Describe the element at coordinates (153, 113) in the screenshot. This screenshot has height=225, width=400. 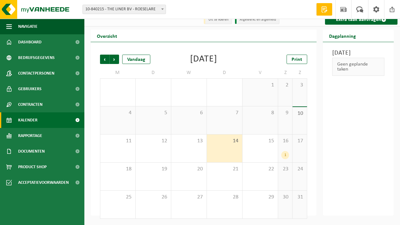
I see `span: 5` at that location.